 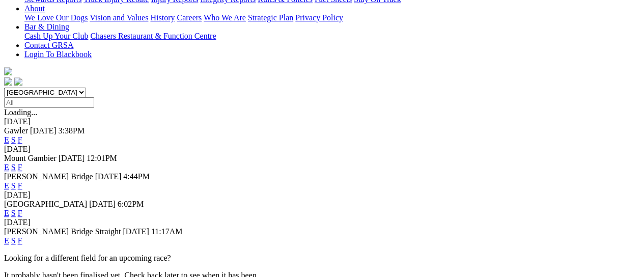 I want to click on a: Careers, so click(x=189, y=17).